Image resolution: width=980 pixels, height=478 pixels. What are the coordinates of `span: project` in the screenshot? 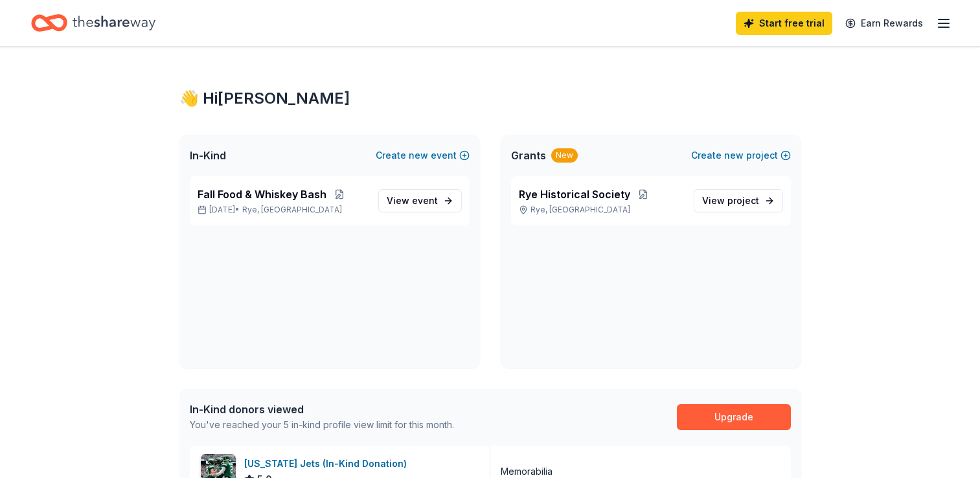 It's located at (743, 200).